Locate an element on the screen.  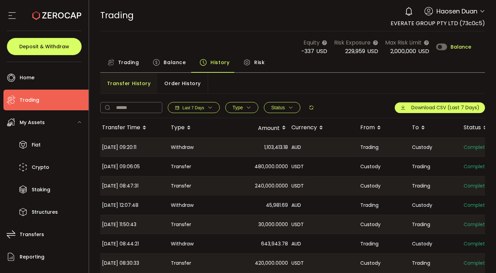
button: Status is located at coordinates (282, 108).